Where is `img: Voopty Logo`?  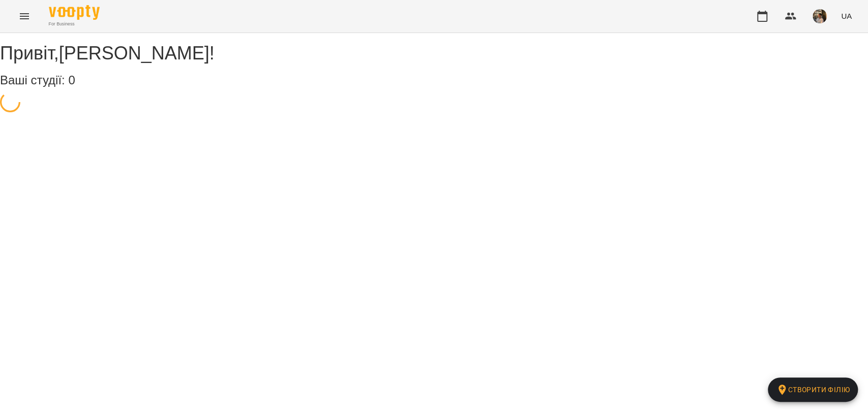
img: Voopty Logo is located at coordinates (74, 12).